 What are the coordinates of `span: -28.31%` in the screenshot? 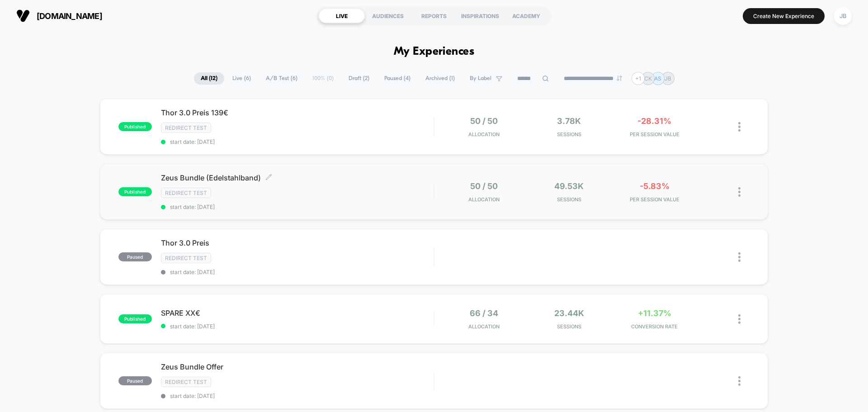 It's located at (654, 121).